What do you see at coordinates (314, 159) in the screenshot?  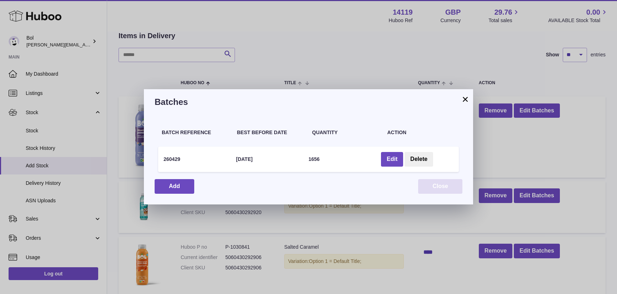 I see `h4: 1656` at bounding box center [314, 159].